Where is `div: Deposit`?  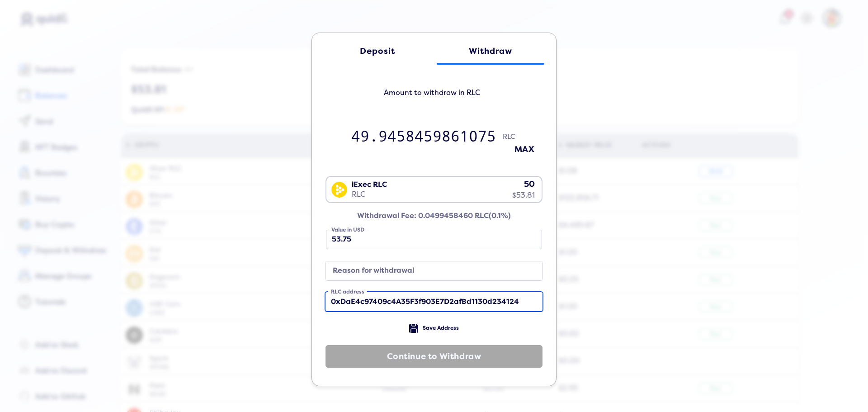 div: Deposit is located at coordinates (377, 51).